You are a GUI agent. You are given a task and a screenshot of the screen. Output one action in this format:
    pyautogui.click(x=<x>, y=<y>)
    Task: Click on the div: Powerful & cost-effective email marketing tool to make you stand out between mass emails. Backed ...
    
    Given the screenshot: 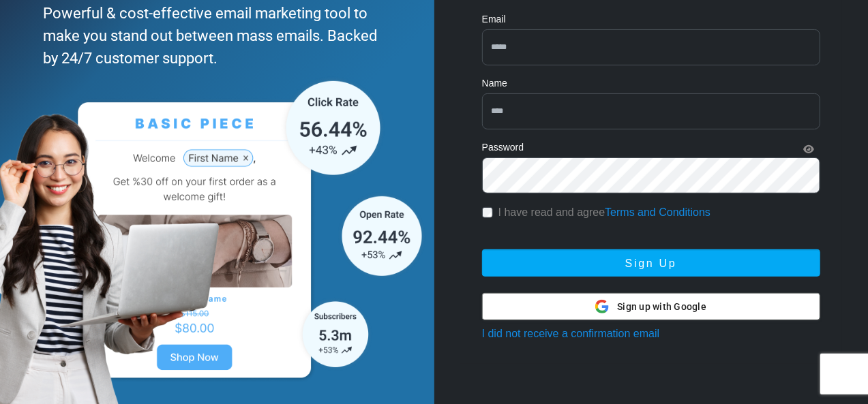 What is the action you would take?
    pyautogui.click(x=213, y=35)
    